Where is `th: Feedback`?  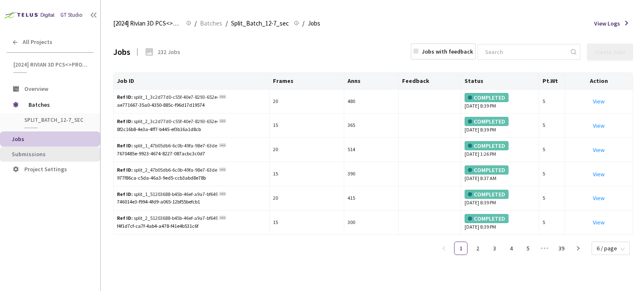
th: Feedback is located at coordinates (430, 81).